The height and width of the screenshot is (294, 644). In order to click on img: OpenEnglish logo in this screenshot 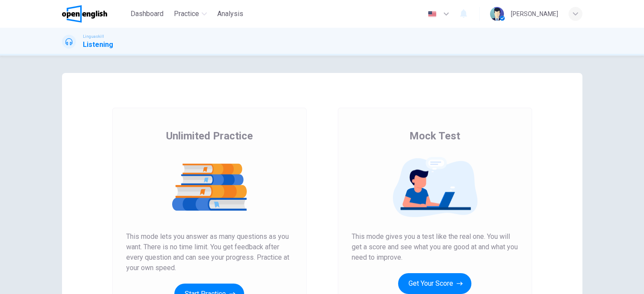, I will do `click(84, 14)`.